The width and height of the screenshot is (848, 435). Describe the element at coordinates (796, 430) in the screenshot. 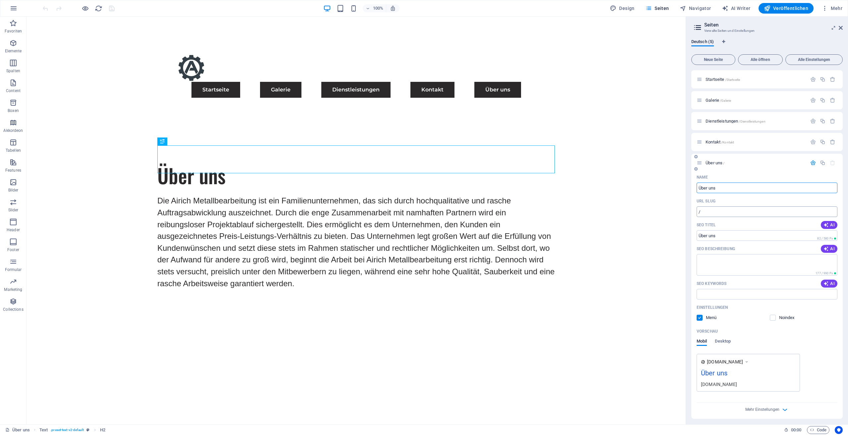

I see `span: 00 00` at that location.